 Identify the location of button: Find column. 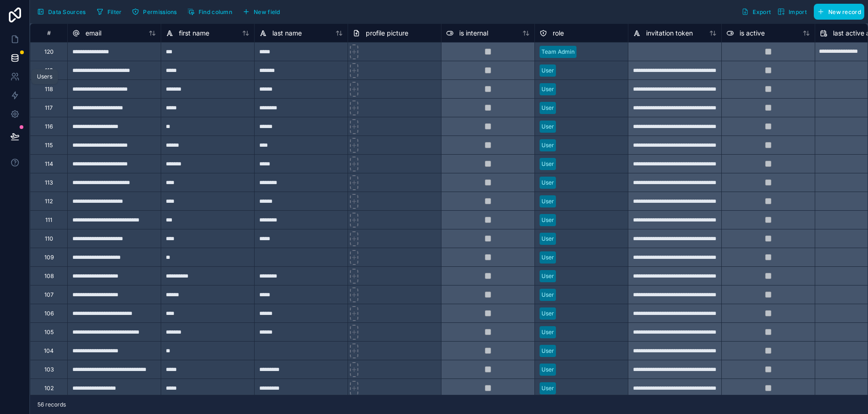
(210, 12).